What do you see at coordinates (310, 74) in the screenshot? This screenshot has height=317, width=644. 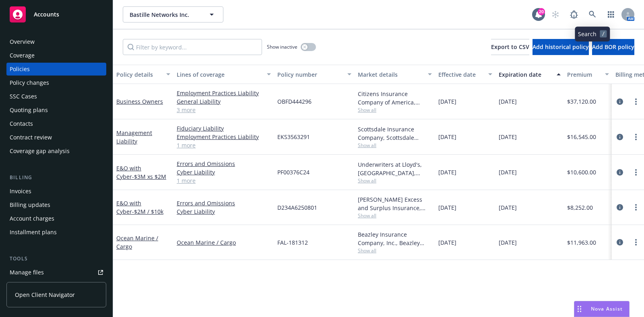 I see `div: Policy number` at bounding box center [310, 74].